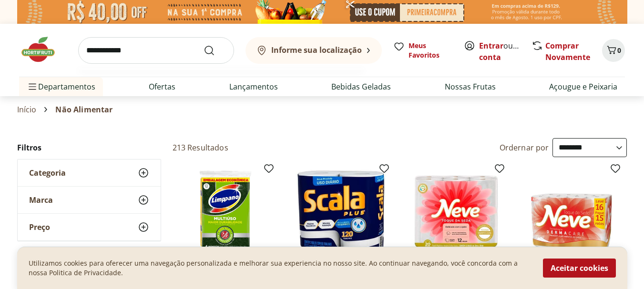 The image size is (644, 289). What do you see at coordinates (27, 109) in the screenshot?
I see `a: Início` at bounding box center [27, 109].